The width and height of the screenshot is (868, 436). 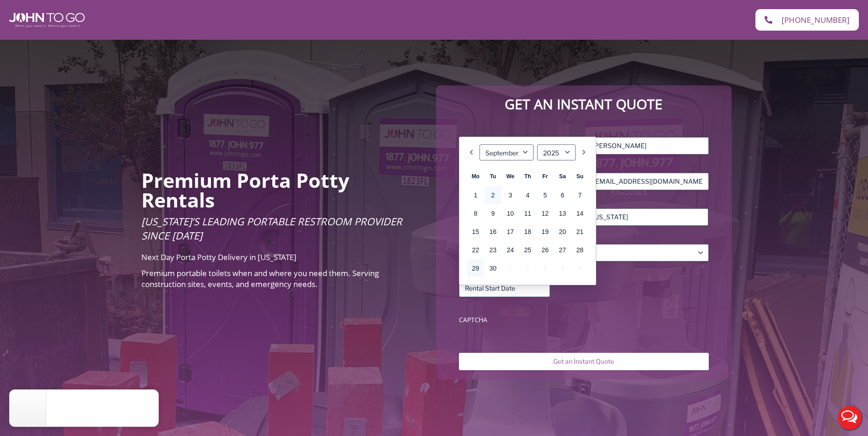 I want to click on input: Email, so click(x=647, y=182).